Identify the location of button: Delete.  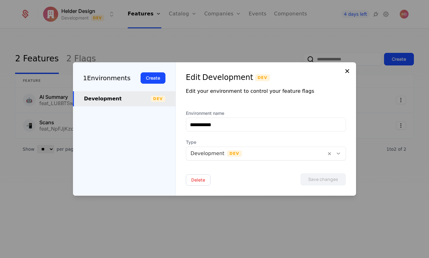
(198, 180).